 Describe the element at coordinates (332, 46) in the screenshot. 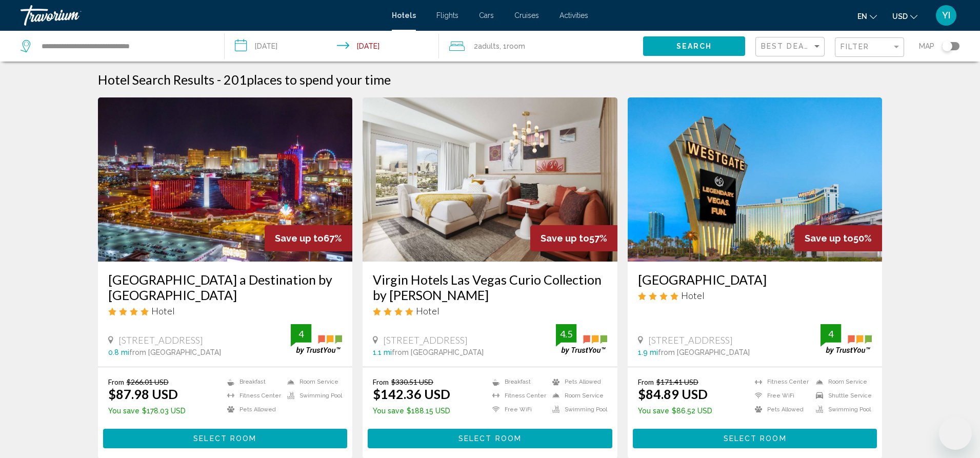

I see `button: Check-in date: Aug 22, 2025 Check-out date: Aug 25, 2025` at that location.